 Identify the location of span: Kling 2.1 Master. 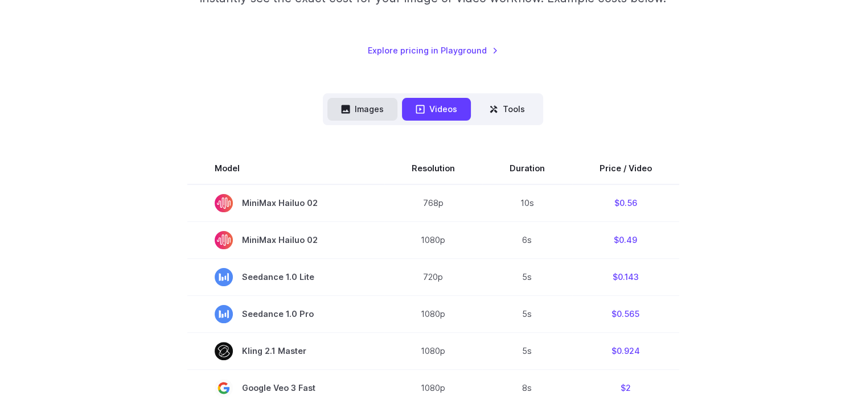
(286, 351).